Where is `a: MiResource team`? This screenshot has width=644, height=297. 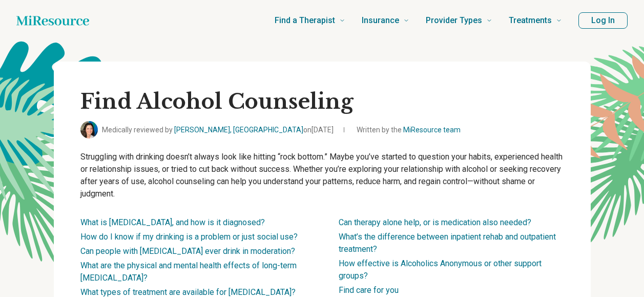 a: MiResource team is located at coordinates (432, 130).